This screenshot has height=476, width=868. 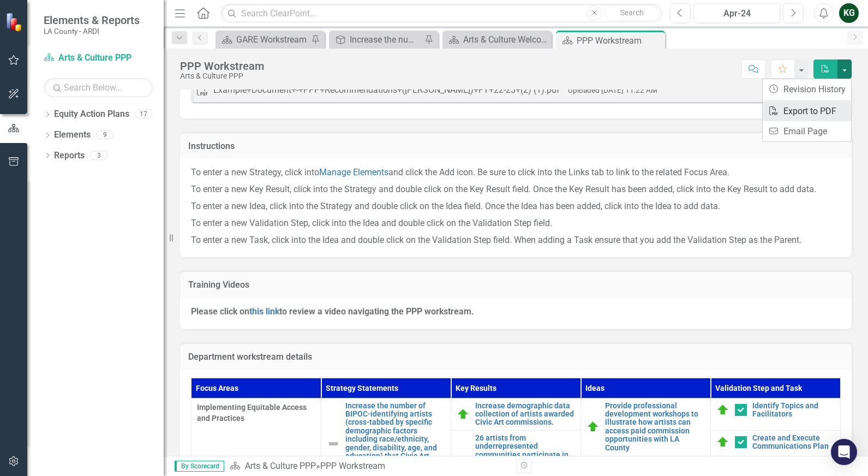 I want to click on input: Search Below..., so click(x=98, y=87).